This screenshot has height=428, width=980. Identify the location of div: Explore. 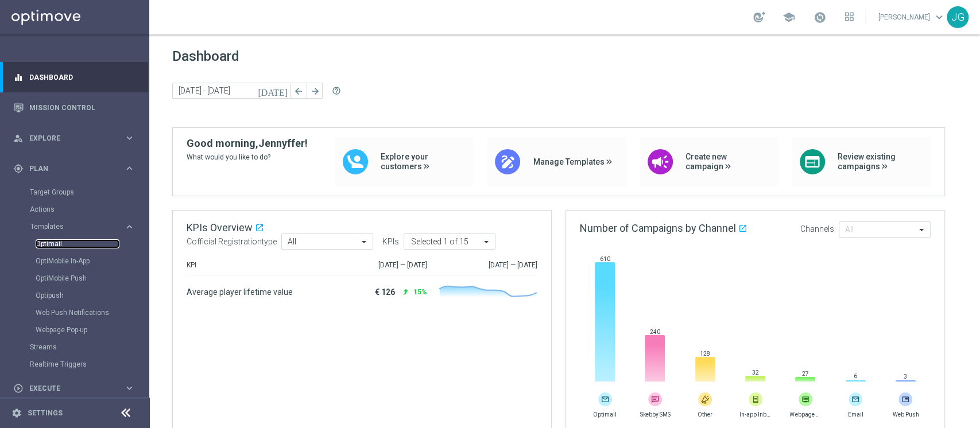
(68, 139).